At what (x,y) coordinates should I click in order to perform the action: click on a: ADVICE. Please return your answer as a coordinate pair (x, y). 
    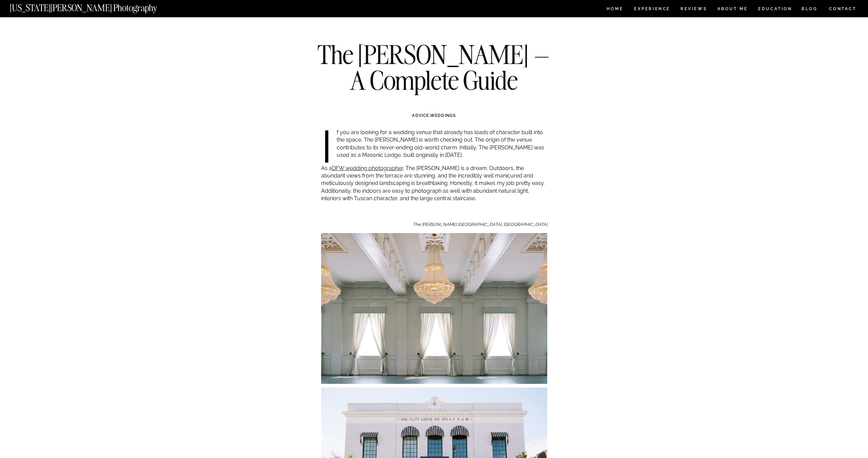
    Looking at the image, I should click on (420, 115).